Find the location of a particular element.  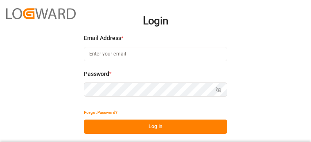

button: Log In is located at coordinates (155, 127).